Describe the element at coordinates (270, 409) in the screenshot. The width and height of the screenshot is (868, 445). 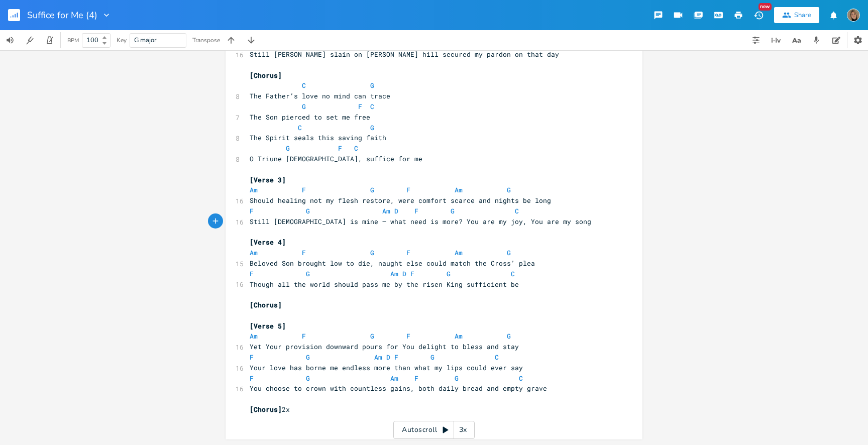
I see `span: 2x` at that location.